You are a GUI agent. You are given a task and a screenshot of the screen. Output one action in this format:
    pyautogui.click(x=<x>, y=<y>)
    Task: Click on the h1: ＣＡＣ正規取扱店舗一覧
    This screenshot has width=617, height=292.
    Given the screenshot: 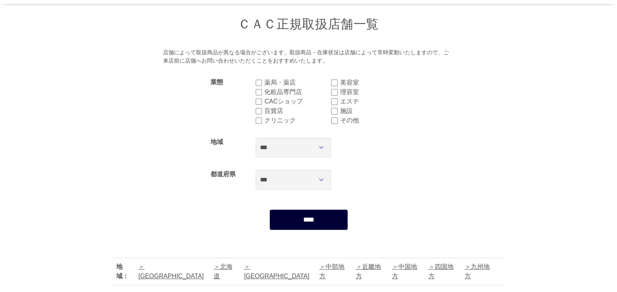 What is the action you would take?
    pyautogui.click(x=309, y=24)
    